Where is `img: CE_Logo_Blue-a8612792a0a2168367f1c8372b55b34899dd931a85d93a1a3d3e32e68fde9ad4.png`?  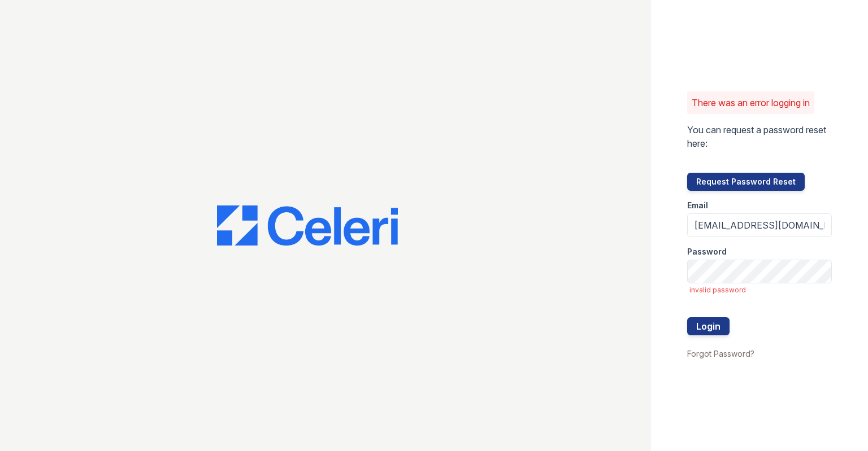 img: CE_Logo_Blue-a8612792a0a2168367f1c8372b55b34899dd931a85d93a1a3d3e32e68fde9ad4.png is located at coordinates (308, 226).